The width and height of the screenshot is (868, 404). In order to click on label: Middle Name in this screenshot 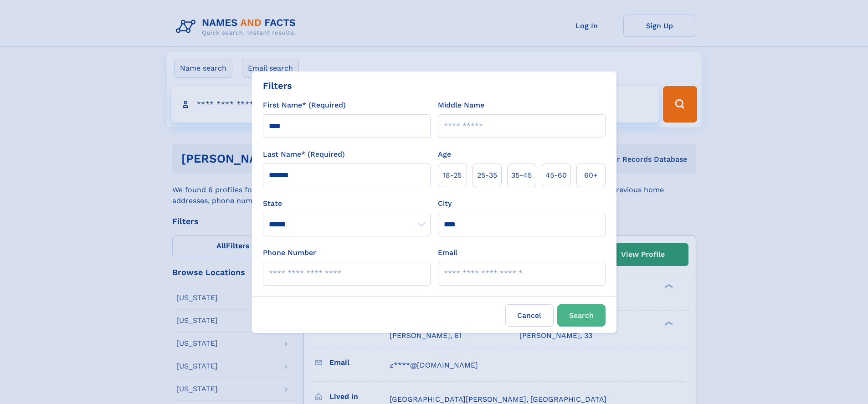, I will do `click(461, 105)`.